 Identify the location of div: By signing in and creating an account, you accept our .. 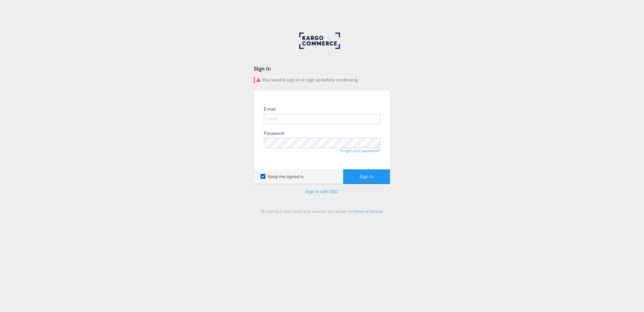
(322, 211).